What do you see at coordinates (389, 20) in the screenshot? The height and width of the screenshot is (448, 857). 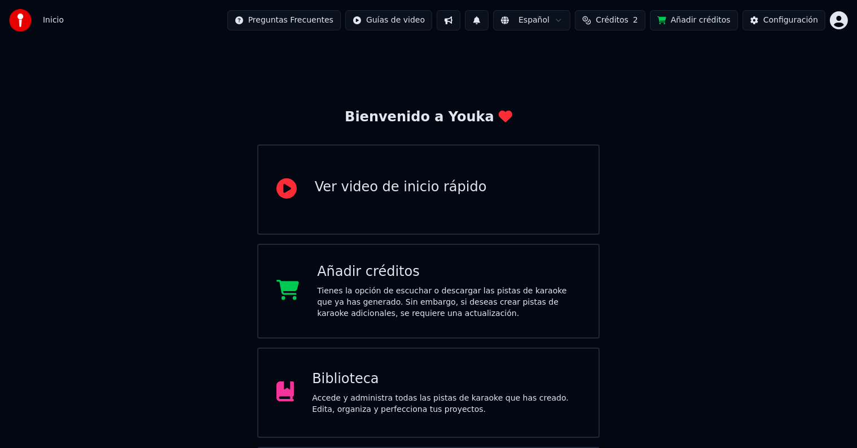 I see `button: Guías de video` at bounding box center [389, 20].